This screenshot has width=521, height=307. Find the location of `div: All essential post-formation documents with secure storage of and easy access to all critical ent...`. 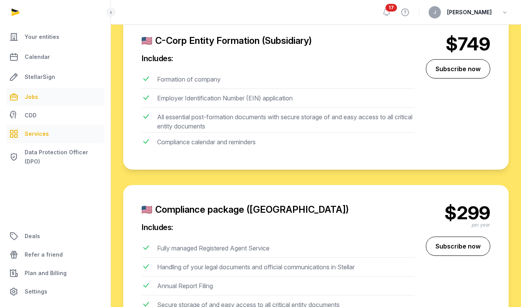

div: All essential post-formation documents with secure storage of and easy access to all critical ent... is located at coordinates (286, 122).